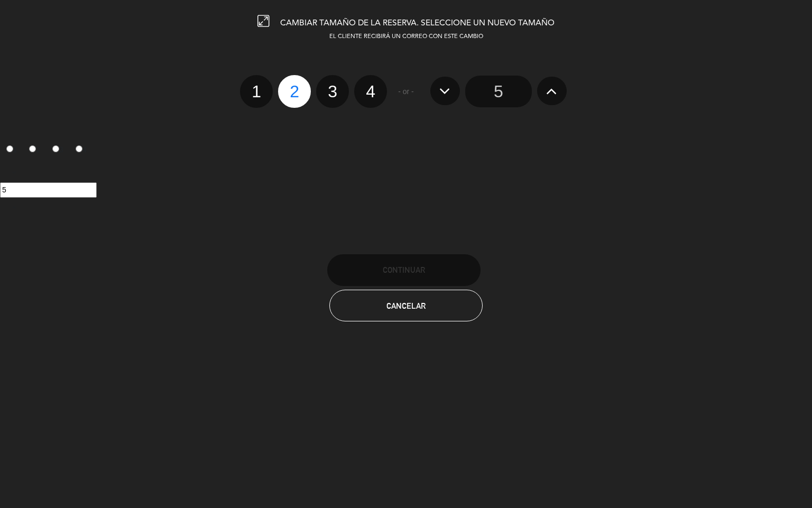 The height and width of the screenshot is (508, 812). What do you see at coordinates (404, 270) in the screenshot?
I see `button: Continuar` at bounding box center [404, 270].